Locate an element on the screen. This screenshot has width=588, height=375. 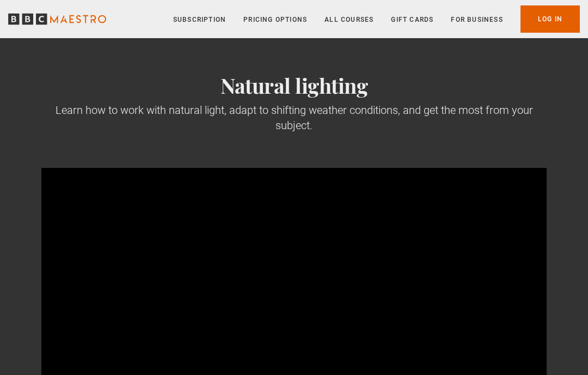
a: Pricing Options is located at coordinates (275, 20).